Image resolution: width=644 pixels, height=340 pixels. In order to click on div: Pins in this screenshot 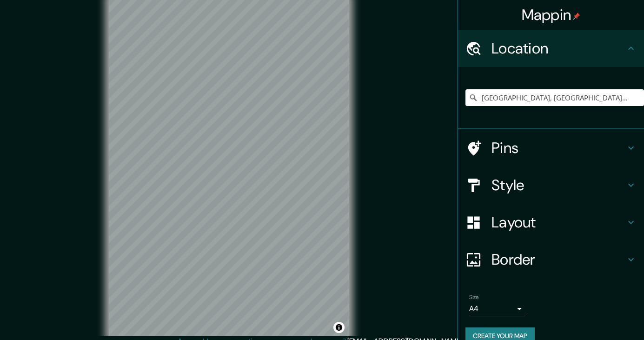, I will do `click(551, 148)`.